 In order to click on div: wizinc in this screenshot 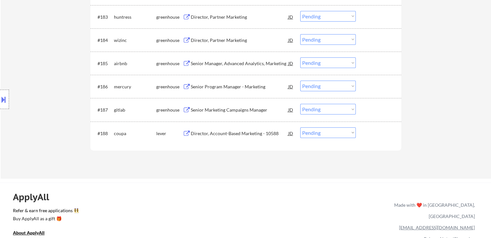, I will do `click(135, 40)`.